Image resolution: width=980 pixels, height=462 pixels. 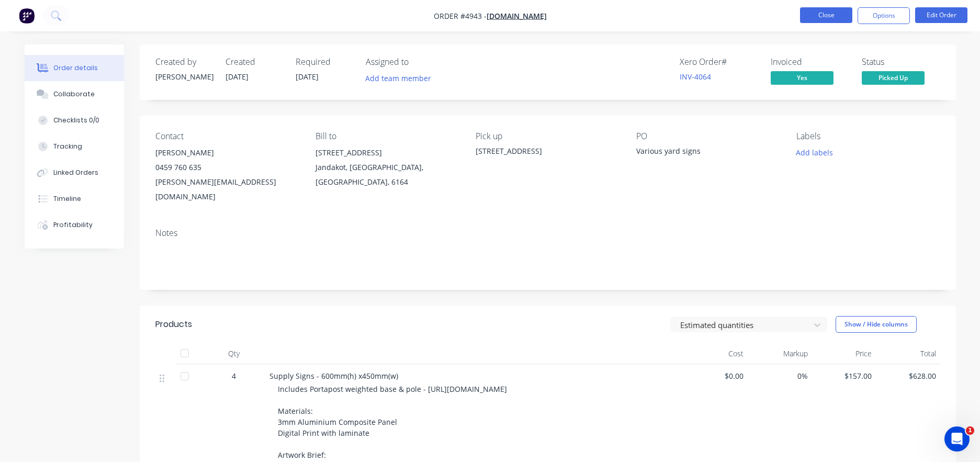 What do you see at coordinates (908, 354) in the screenshot?
I see `div: Total` at bounding box center [908, 354].